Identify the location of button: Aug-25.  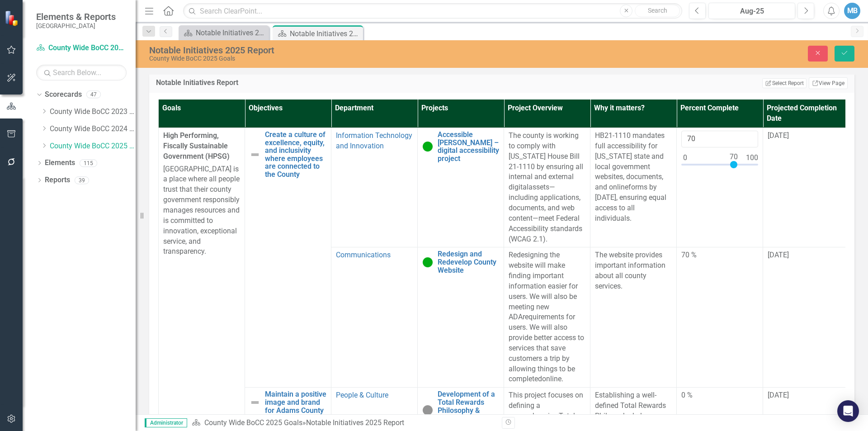
(751, 11).